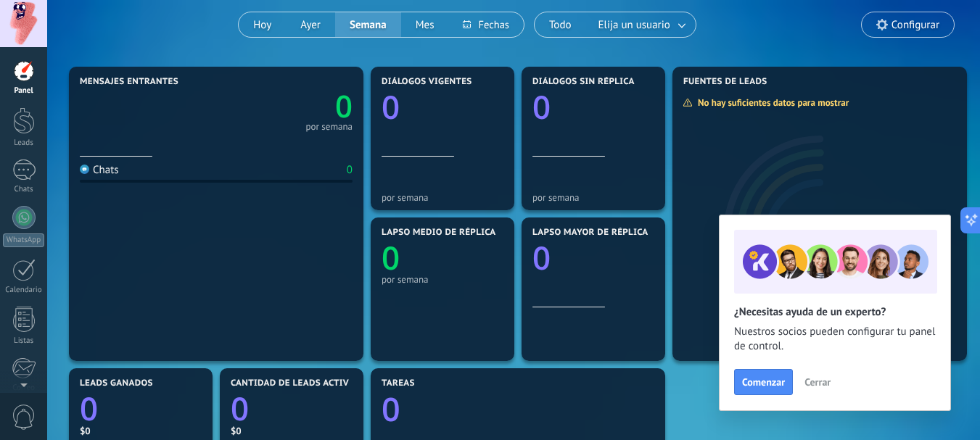  I want to click on button: Semana, so click(368, 25).